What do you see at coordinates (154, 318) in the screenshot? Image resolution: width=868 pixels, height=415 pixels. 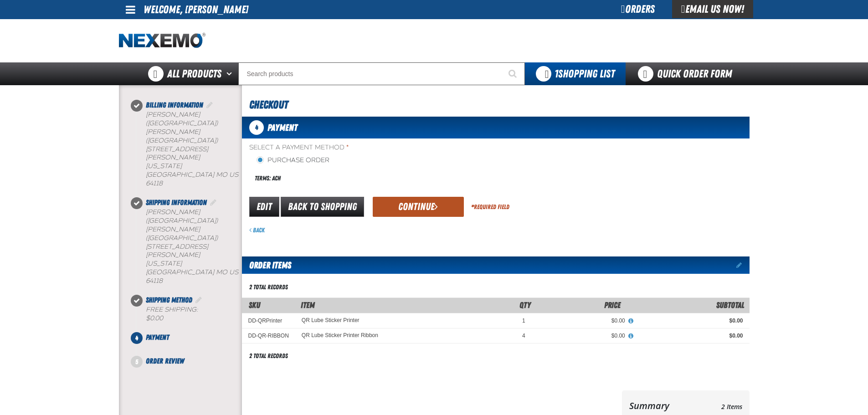 I see `strong: $0.00` at bounding box center [154, 318].